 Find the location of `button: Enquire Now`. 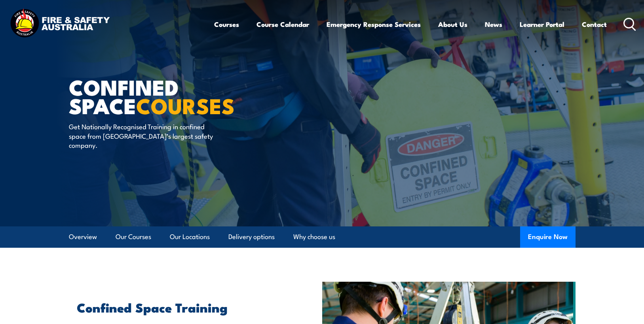

button: Enquire Now is located at coordinates (548, 237).